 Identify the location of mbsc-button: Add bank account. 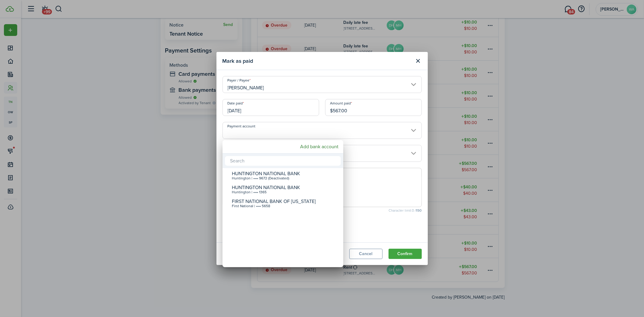
(319, 147).